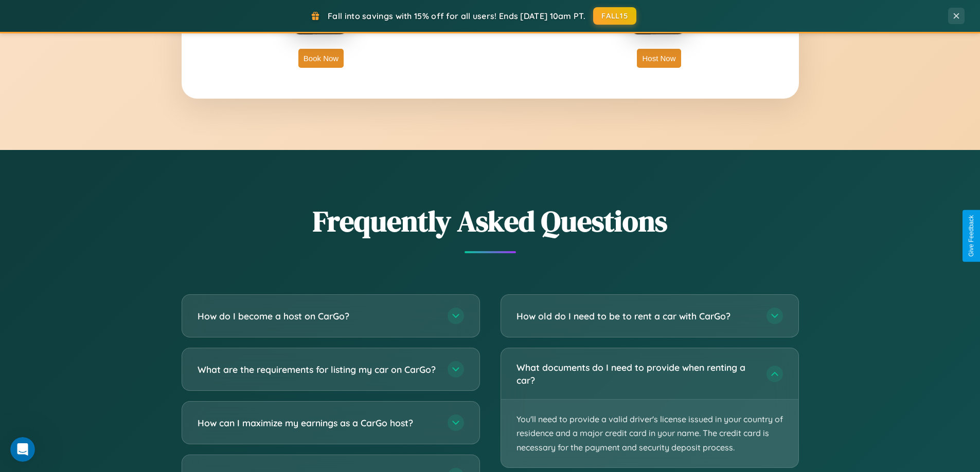 The height and width of the screenshot is (472, 980). I want to click on div: Give Feedback, so click(972, 236).